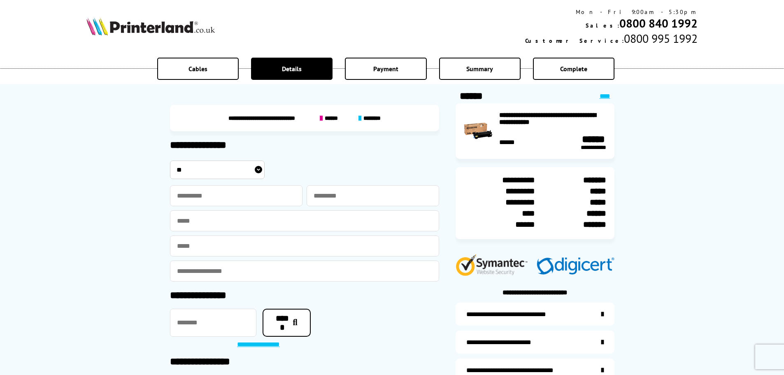 Image resolution: width=784 pixels, height=375 pixels. I want to click on span: Summary, so click(480, 69).